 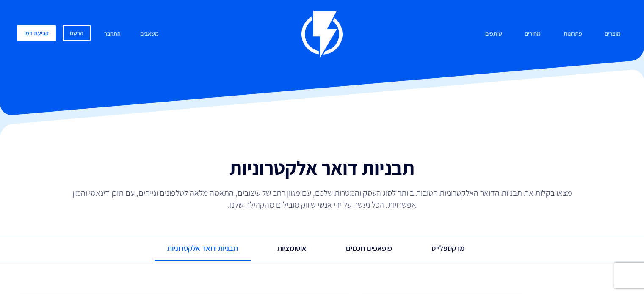 I want to click on a: קביעת דמו, so click(x=37, y=33).